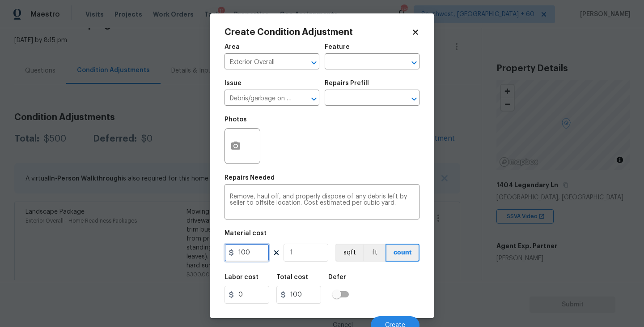 The width and height of the screenshot is (644, 327). Describe the element at coordinates (232, 47) in the screenshot. I see `h5: Area` at that location.